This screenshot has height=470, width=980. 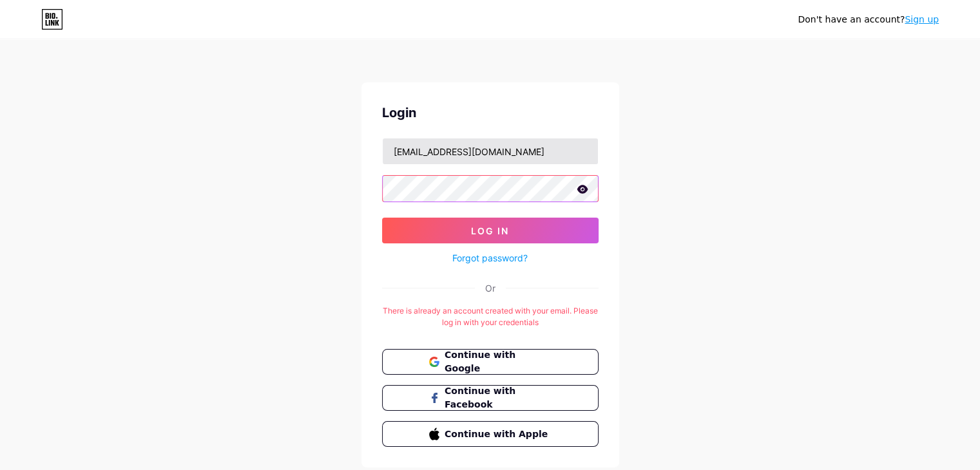 What do you see at coordinates (490, 230) in the screenshot?
I see `span: Log In` at bounding box center [490, 230].